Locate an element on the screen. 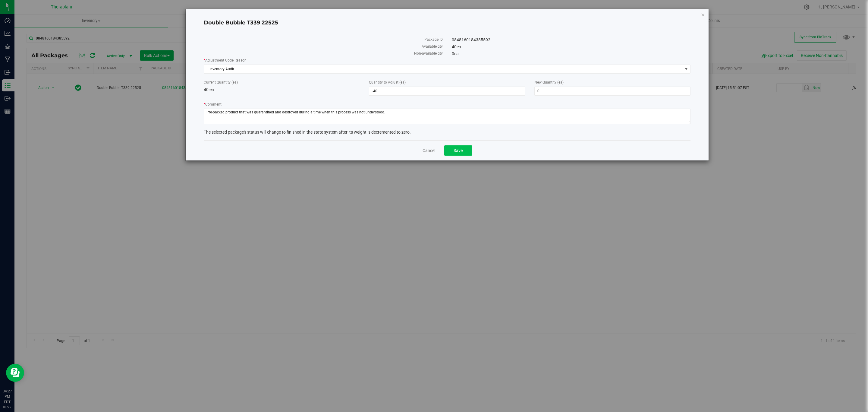  label: Package ID is located at coordinates (323, 39).